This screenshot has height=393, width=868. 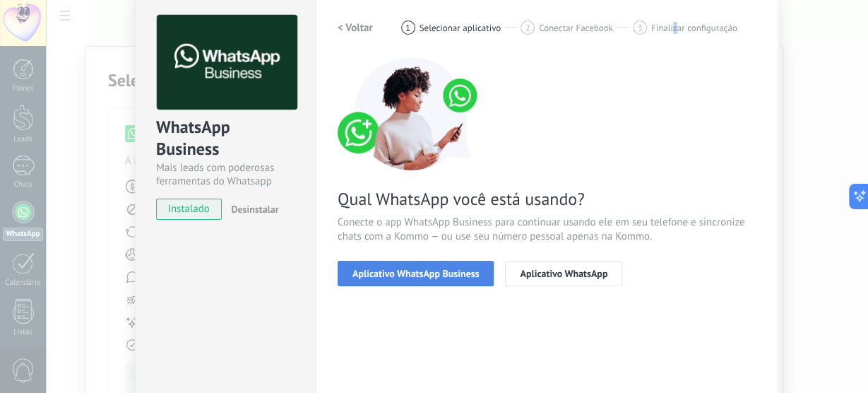 What do you see at coordinates (355, 27) in the screenshot?
I see `button: < Voltar` at bounding box center [355, 27].